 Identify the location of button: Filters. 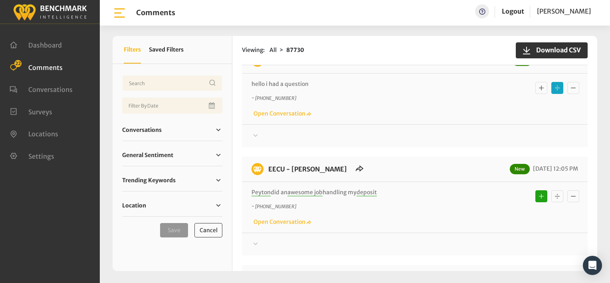
(132, 50).